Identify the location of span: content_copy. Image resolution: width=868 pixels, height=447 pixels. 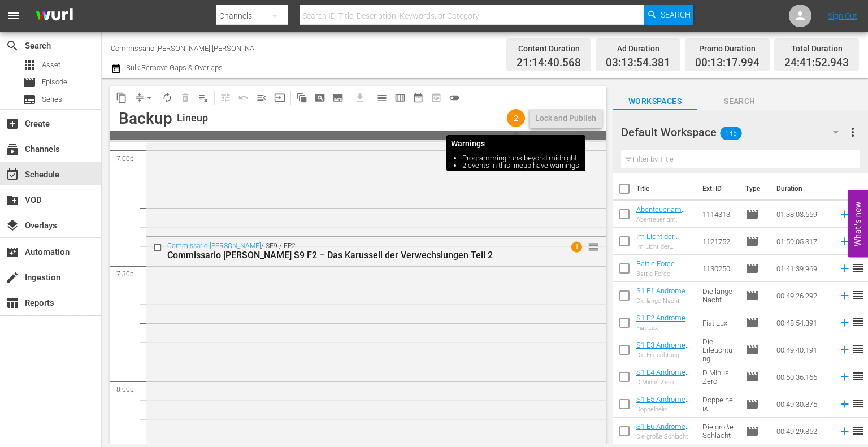
(121, 98).